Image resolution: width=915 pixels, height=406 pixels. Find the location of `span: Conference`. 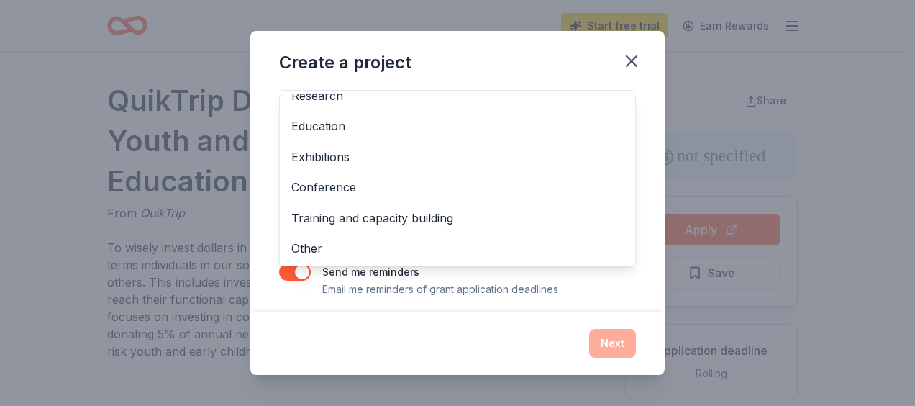

span: Conference is located at coordinates (457, 187).